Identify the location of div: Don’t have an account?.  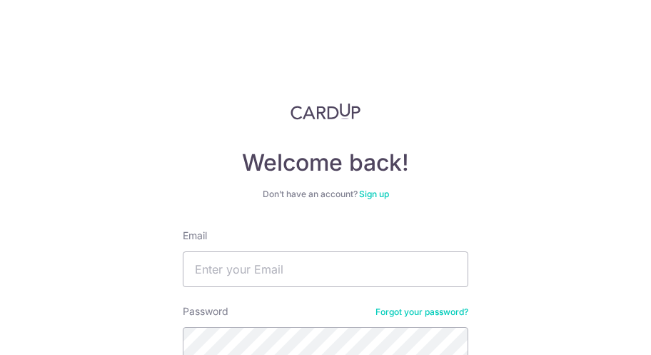
(325, 194).